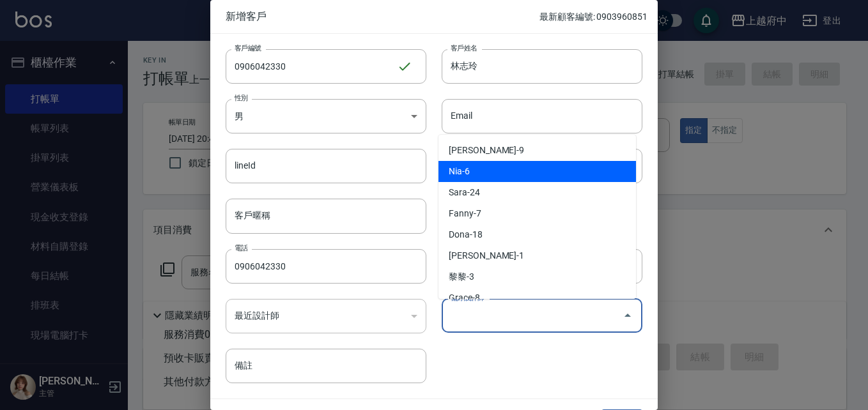 This screenshot has width=868, height=410. I want to click on label: 偏好設計師, so click(468, 297).